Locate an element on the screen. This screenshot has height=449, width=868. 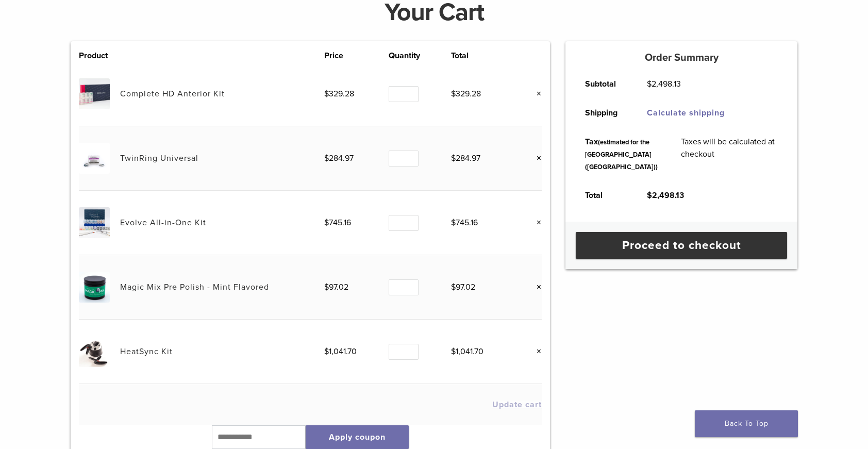
h5: Order Summary is located at coordinates (681, 58).